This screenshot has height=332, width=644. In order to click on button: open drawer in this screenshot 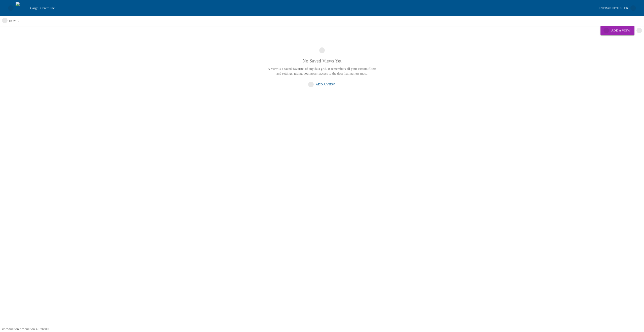, I will do `click(11, 8)`.